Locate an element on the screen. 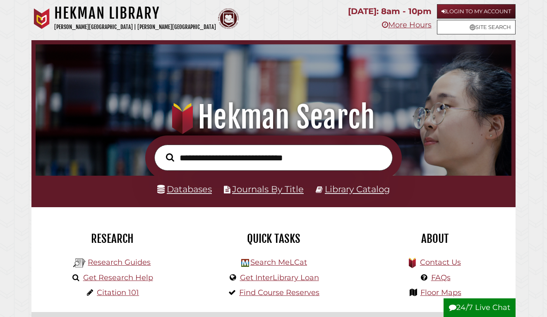 This screenshot has width=547, height=317. a: More Hours is located at coordinates (407, 25).